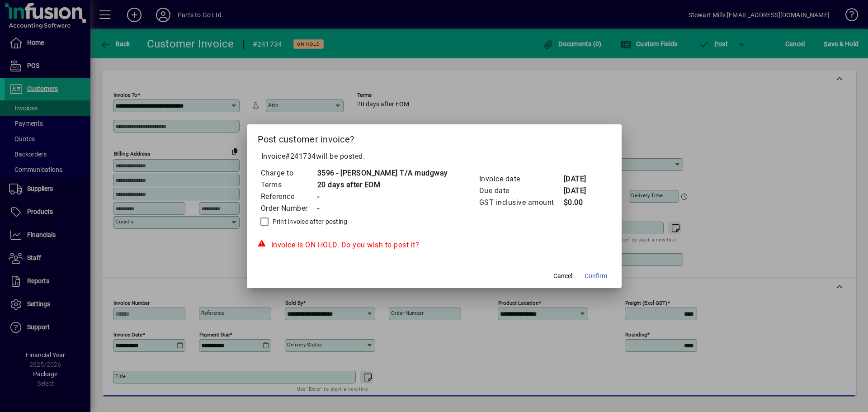  I want to click on p: Invoice will be posted ., so click(434, 157).